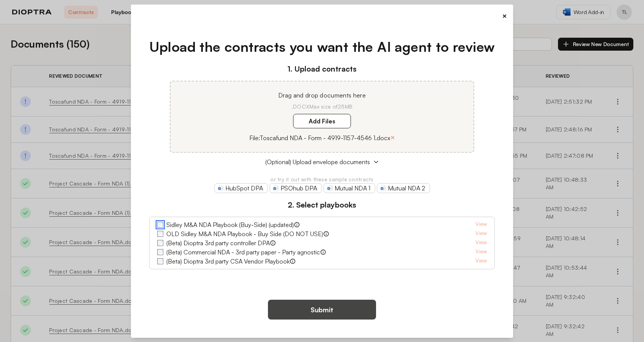 This screenshot has width=644, height=342. I want to click on h1: Upload the contracts you want the AI agent to review, so click(322, 47).